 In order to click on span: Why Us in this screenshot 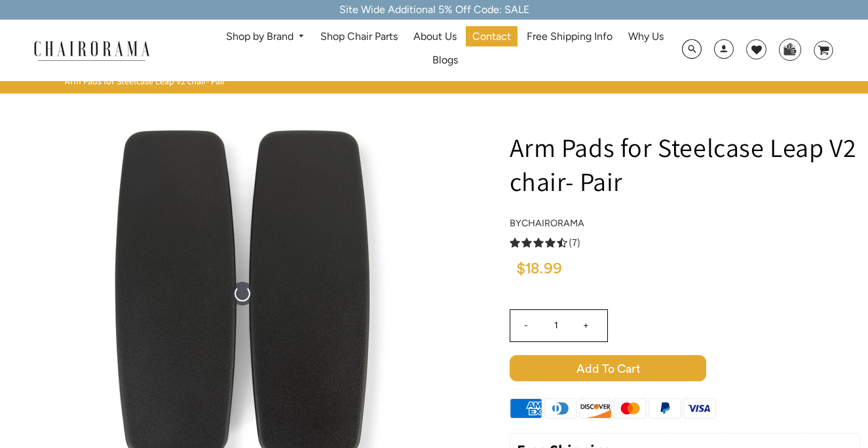, I will do `click(646, 36)`.